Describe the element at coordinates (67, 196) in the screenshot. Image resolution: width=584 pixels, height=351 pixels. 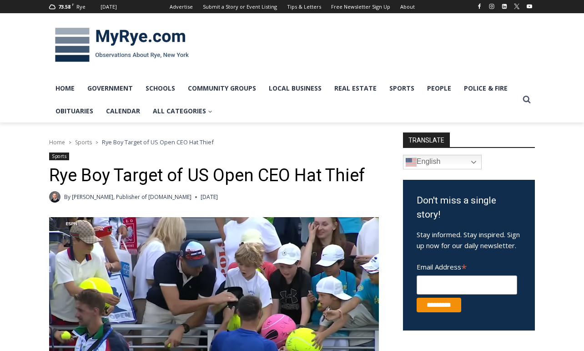
I see `span: By` at that location.